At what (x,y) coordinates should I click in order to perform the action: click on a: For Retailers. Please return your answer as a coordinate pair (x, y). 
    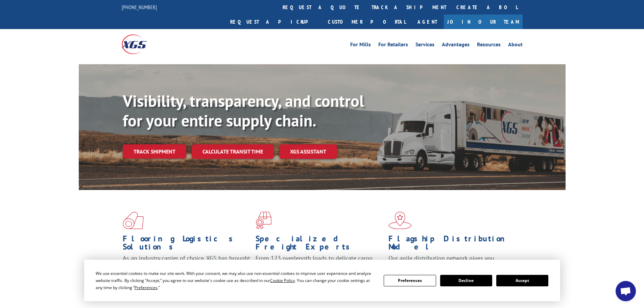
    Looking at the image, I should click on (393, 46).